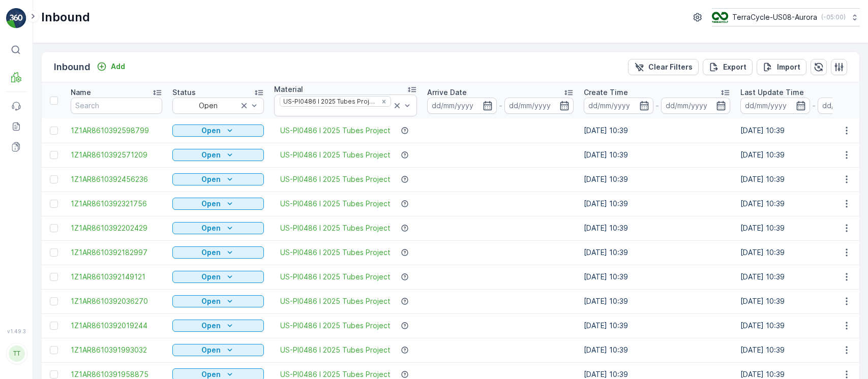 This screenshot has height=379, width=868. What do you see at coordinates (117, 130) in the screenshot?
I see `a: 1Z1AR8610392598799` at bounding box center [117, 130].